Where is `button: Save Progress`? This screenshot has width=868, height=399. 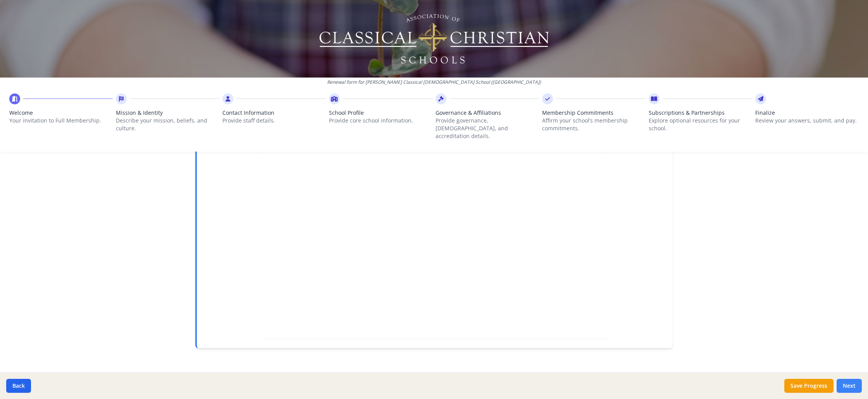 button: Save Progress is located at coordinates (809, 385).